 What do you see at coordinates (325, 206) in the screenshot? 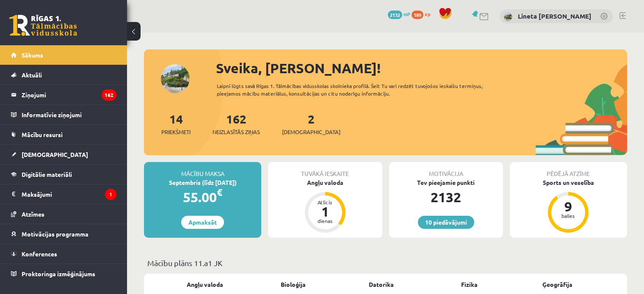
I see `a: Angļu valoda Atlicis 1 dienas` at bounding box center [325, 206].